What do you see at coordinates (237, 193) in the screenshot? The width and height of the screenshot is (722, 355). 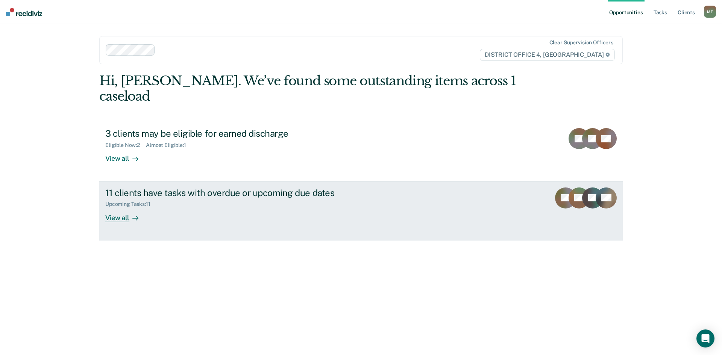 I see `div: 11 clients have tasks with overdue or upcoming due dates` at bounding box center [237, 193].